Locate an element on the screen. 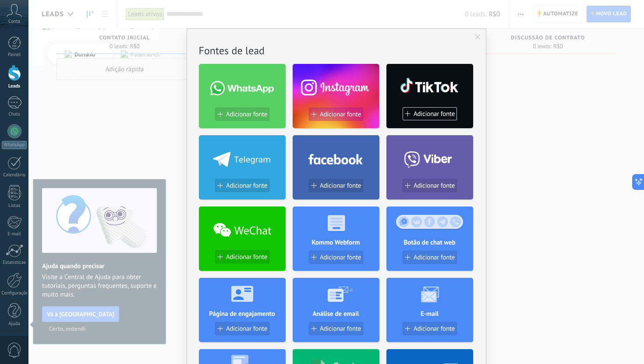  h4: Página de engajamento is located at coordinates (242, 315).